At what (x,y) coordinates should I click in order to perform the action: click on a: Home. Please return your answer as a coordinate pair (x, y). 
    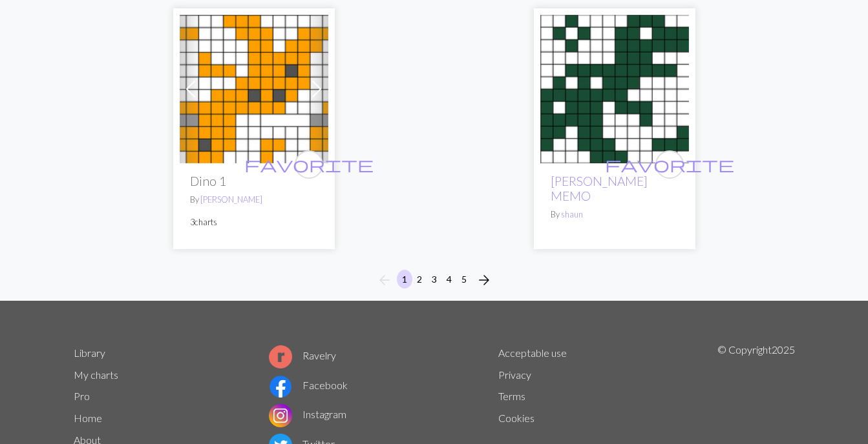
    Looking at the image, I should click on (88, 418).